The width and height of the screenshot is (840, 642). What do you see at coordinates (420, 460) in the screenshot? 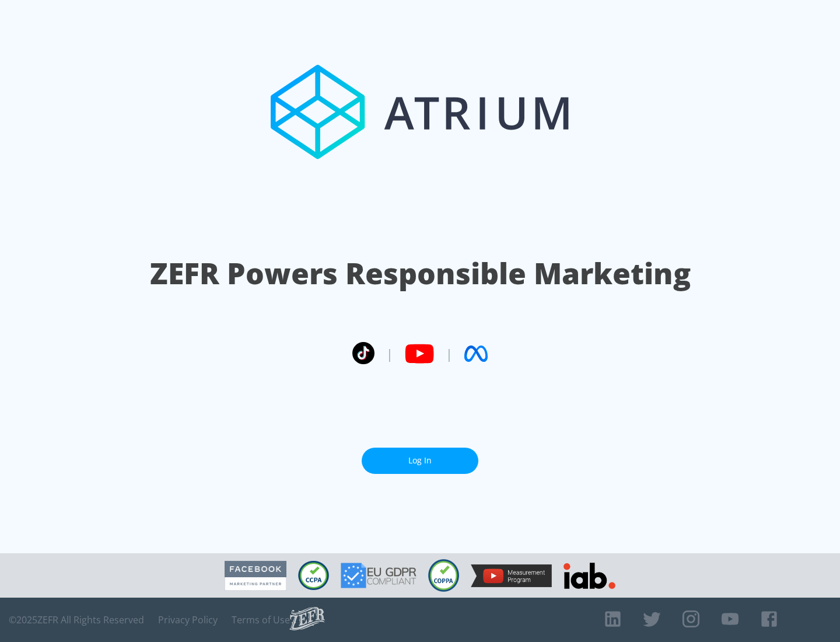
I see `a: Log In` at bounding box center [420, 460].